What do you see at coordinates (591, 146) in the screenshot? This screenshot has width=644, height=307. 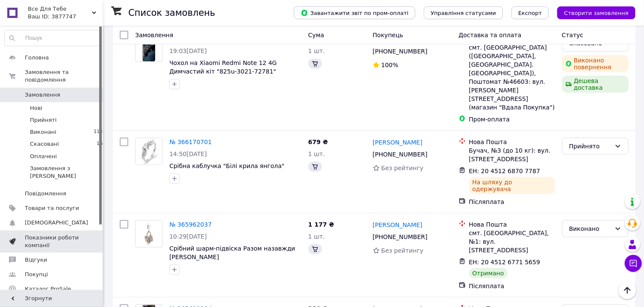 I see `div: Прийнято` at bounding box center [591, 146].